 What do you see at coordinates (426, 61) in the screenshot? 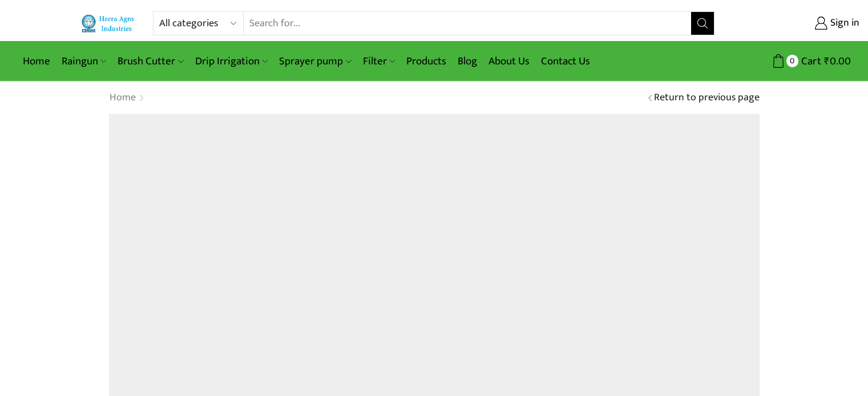
I see `a: Products` at bounding box center [426, 61].